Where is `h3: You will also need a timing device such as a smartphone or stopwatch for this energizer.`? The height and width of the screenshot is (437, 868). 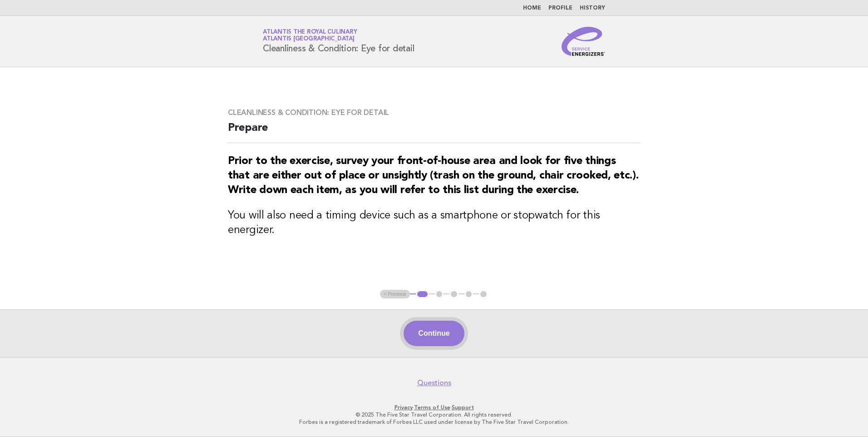
h3: You will also need a timing device such as a smartphone or stopwatch for this energizer. is located at coordinates (434, 223).